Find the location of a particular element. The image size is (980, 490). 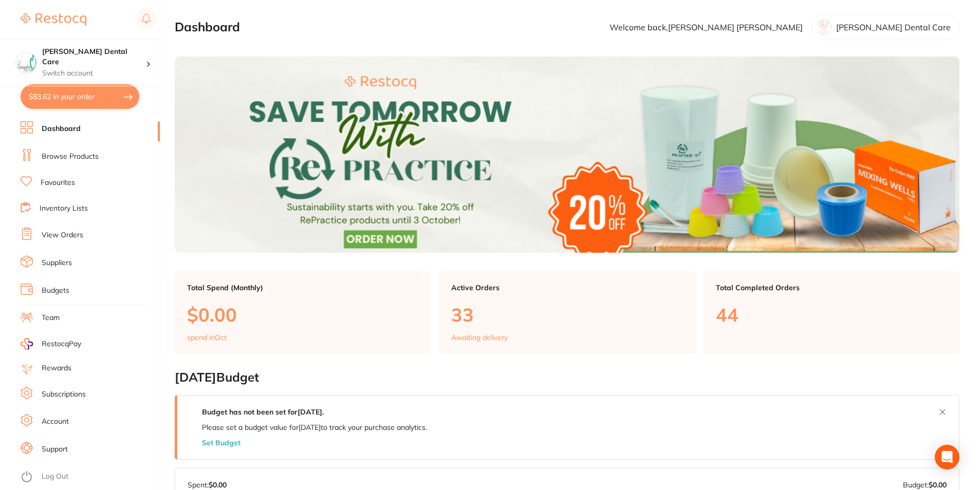

h2: Dashboard is located at coordinates (207, 27).